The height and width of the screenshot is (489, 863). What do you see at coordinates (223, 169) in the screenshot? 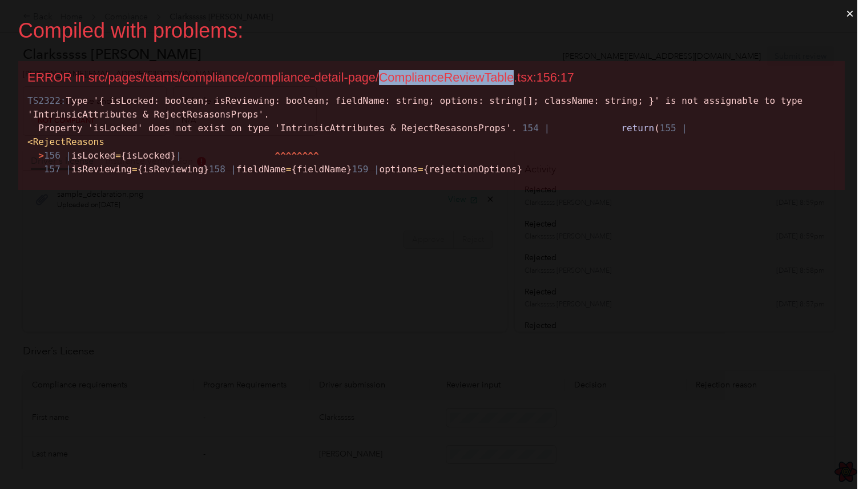
I see `span: 158 |` at bounding box center [223, 169].